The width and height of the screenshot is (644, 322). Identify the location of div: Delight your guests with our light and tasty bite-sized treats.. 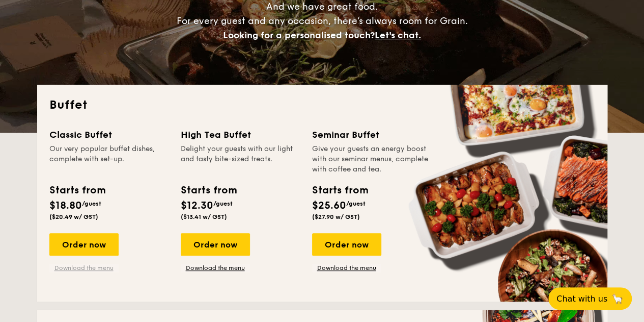
(240, 159).